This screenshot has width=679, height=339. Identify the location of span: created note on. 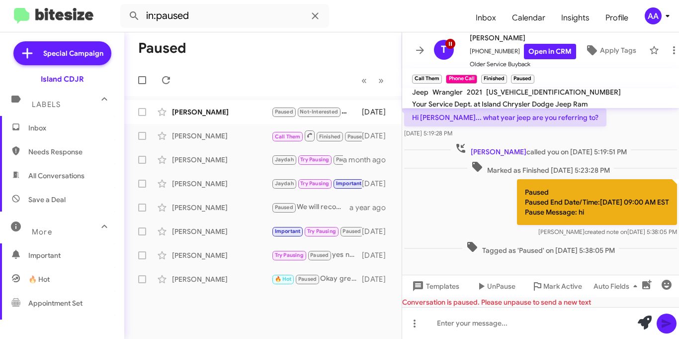
(606, 231).